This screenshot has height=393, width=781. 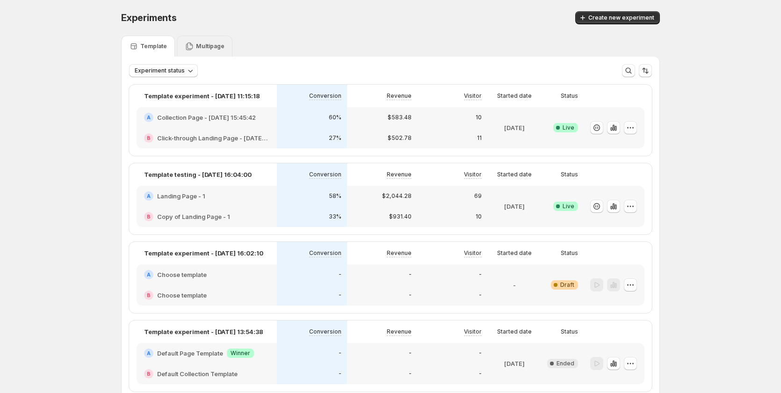 What do you see at coordinates (194, 217) in the screenshot?
I see `h2: Copy of Landing Page - 1` at bounding box center [194, 217].